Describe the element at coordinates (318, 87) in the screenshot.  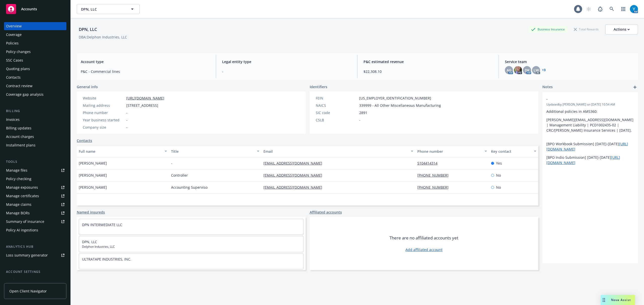
I see `span: Identifiers` at that location.